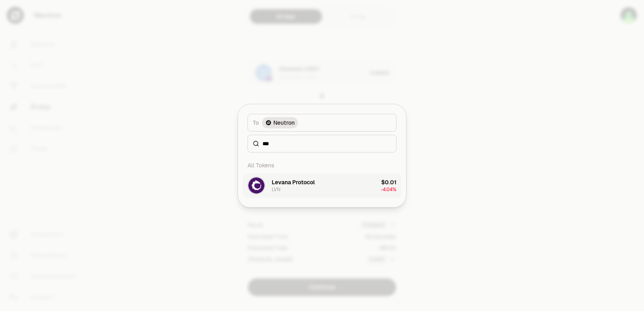 The image size is (644, 311). Describe the element at coordinates (322, 185) in the screenshot. I see `button: LVN LogoLevana ProtocolLVN$0.01-4.04%` at that location.